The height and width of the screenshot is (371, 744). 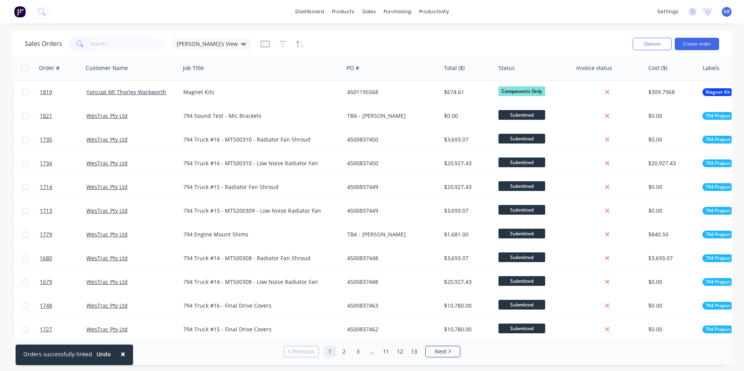 I want to click on div: Cost ($), so click(x=657, y=68).